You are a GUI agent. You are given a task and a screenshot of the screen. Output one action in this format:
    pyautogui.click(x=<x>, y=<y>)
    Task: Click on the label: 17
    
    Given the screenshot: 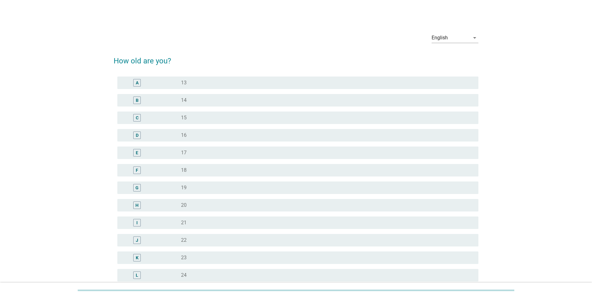 What is the action you would take?
    pyautogui.click(x=184, y=153)
    